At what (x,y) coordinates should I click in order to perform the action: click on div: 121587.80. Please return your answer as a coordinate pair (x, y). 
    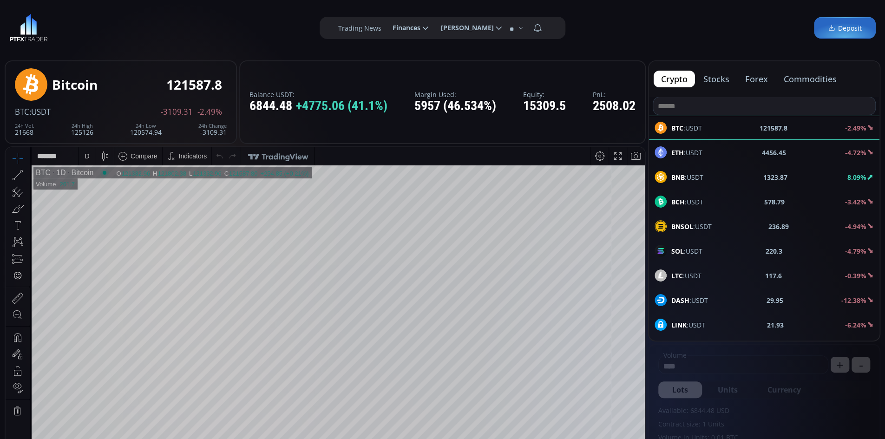
    Looking at the image, I should click on (237, 26).